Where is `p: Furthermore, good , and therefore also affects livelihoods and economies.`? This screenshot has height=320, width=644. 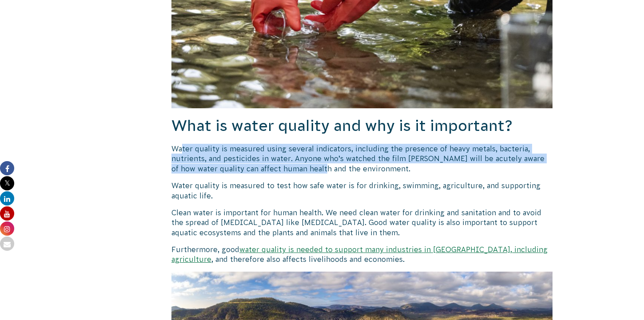
p: Furthermore, good , and therefore also affects livelihoods and economies. is located at coordinates (362, 254).